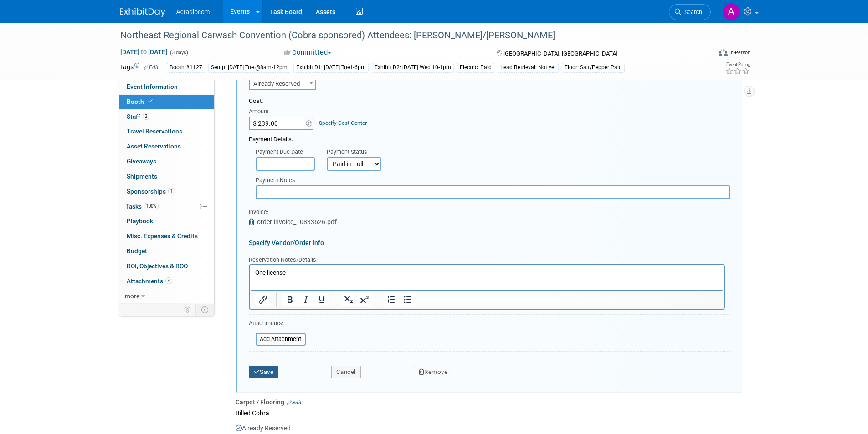 The height and width of the screenshot is (434, 868). What do you see at coordinates (357, 153) in the screenshot?
I see `div: Payment Status` at bounding box center [357, 153].